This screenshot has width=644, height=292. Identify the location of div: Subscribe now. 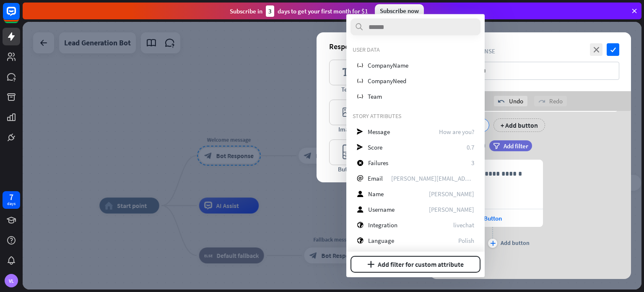
(399, 11).